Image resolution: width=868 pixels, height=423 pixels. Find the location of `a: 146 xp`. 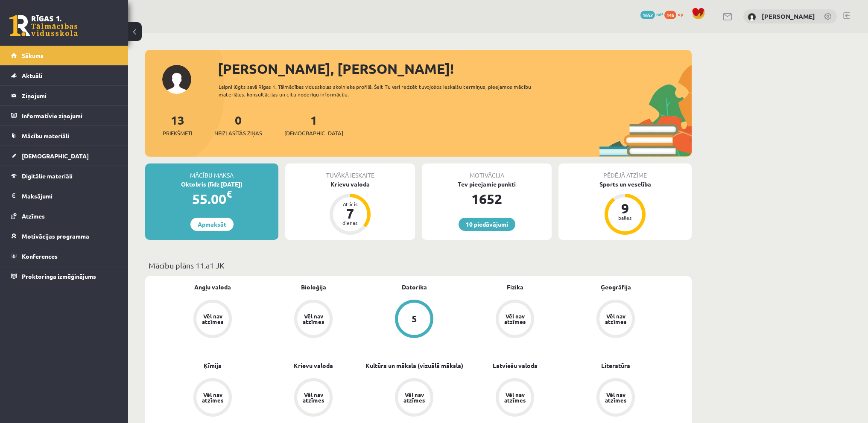

a: 146 xp is located at coordinates (676, 14).